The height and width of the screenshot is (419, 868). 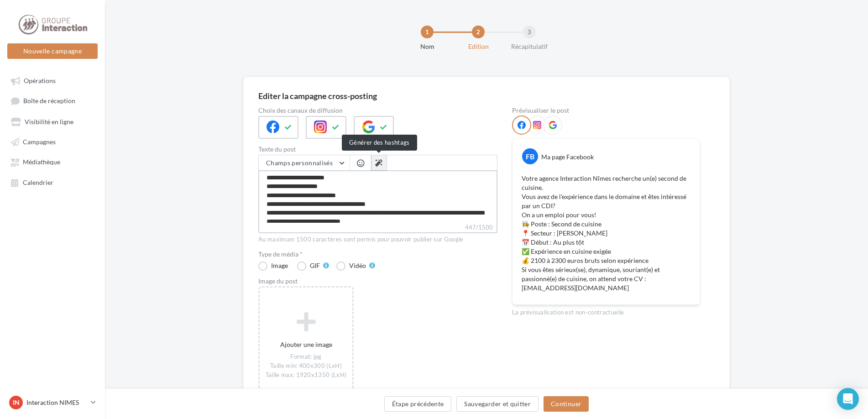 What do you see at coordinates (53, 182) in the screenshot?
I see `a: Calendrier` at bounding box center [53, 182].